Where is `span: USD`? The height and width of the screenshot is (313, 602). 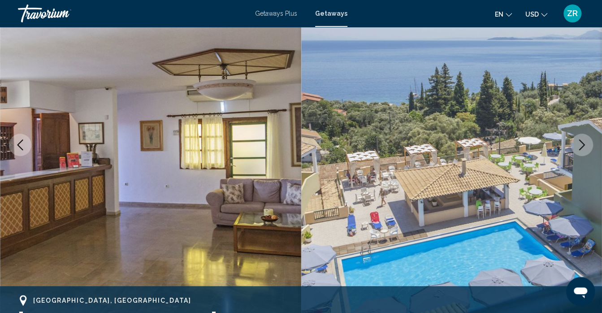
span: USD is located at coordinates (532, 14).